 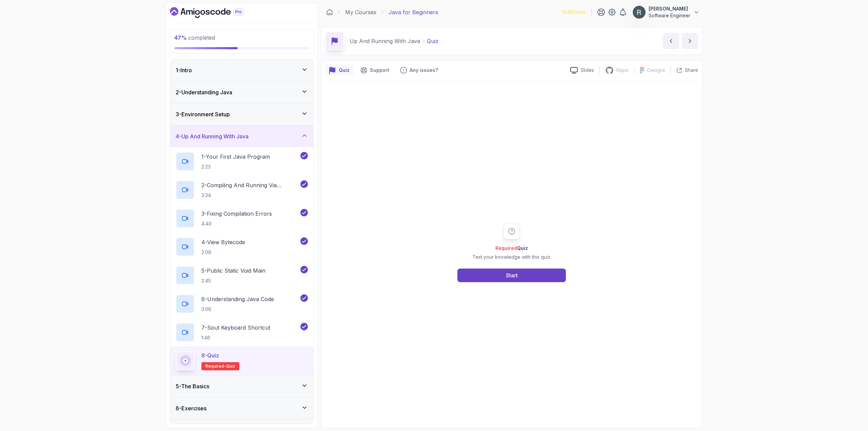 I want to click on p: 2 - Compiling And Running Via Terminal, so click(x=250, y=185).